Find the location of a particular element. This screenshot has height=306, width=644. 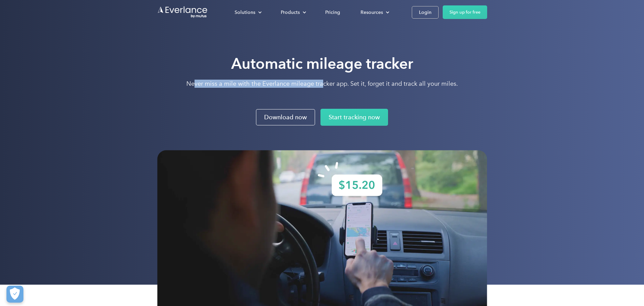

a: Start tracking now is located at coordinates (354, 117).